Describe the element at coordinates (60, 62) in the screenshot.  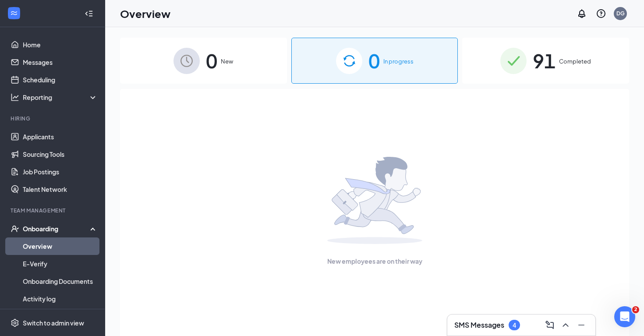
I see `a: Messages` at that location.